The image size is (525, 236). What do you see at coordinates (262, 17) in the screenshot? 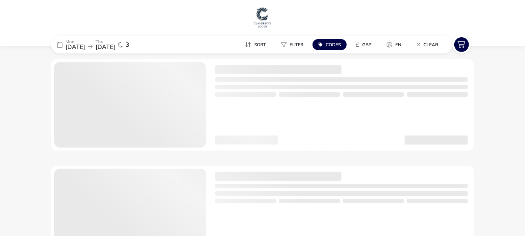
I see `a: Main Website` at bounding box center [262, 17].